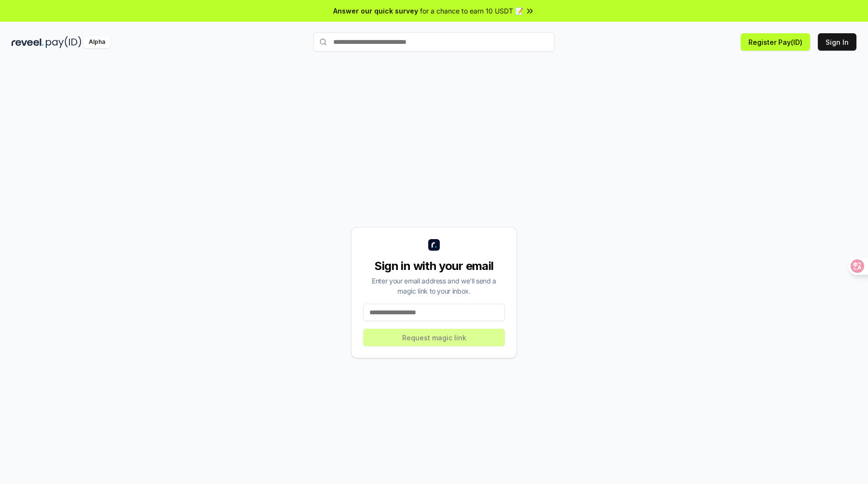 This screenshot has height=484, width=868. What do you see at coordinates (376, 11) in the screenshot?
I see `span: Answer our quick survey` at bounding box center [376, 11].